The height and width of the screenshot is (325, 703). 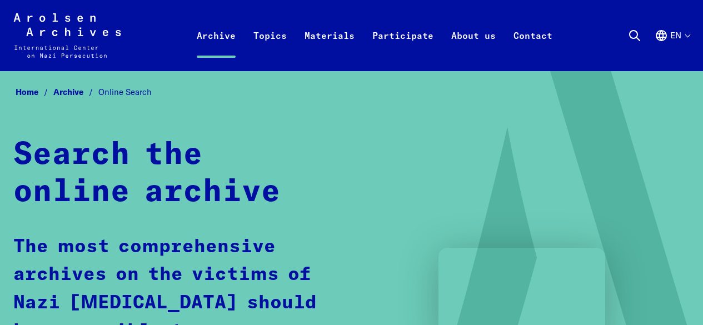 I want to click on nav: Breadcrumb, so click(x=351, y=92).